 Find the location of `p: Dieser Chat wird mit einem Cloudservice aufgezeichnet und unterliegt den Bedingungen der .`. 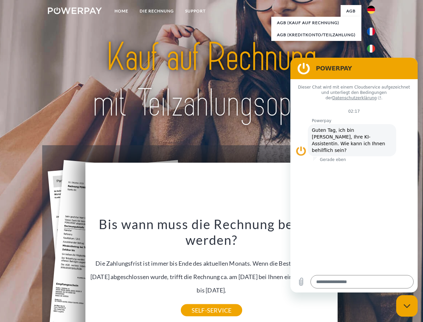

p: Dieser Chat wird mit einem Cloudservice aufgezeichnet und unterliegt den Bedingungen der . is located at coordinates (64, 35).